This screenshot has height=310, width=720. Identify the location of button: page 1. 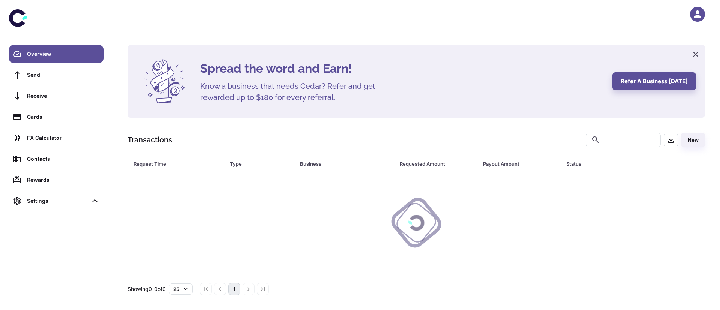
(234, 289).